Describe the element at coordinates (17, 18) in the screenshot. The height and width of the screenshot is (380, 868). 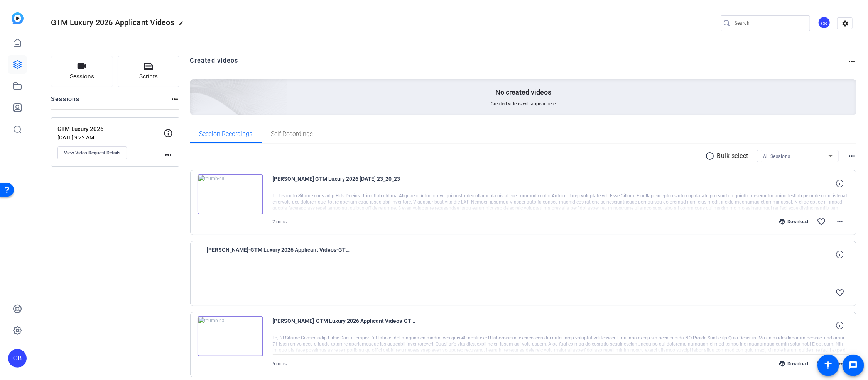
I see `img: blue-gradient.svg` at that location.